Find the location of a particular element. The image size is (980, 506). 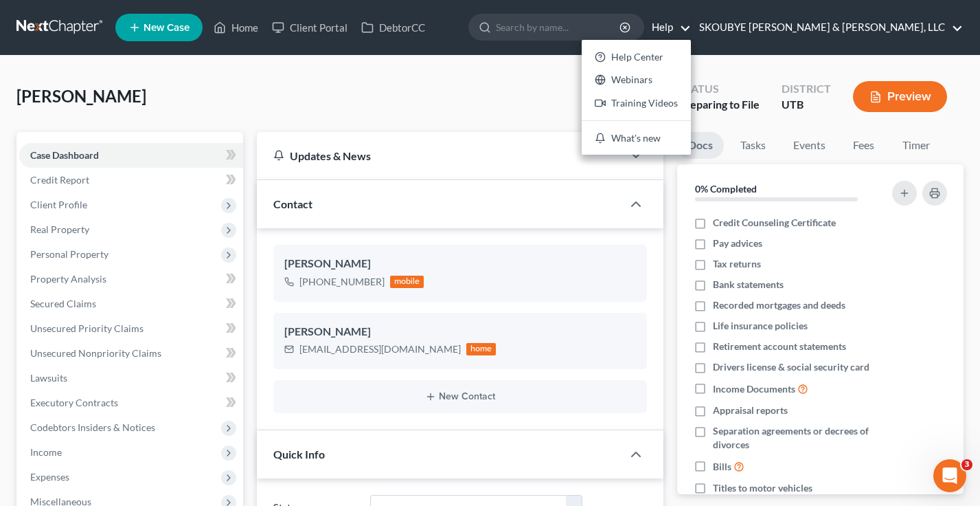

span: Client Profile is located at coordinates (58, 204).